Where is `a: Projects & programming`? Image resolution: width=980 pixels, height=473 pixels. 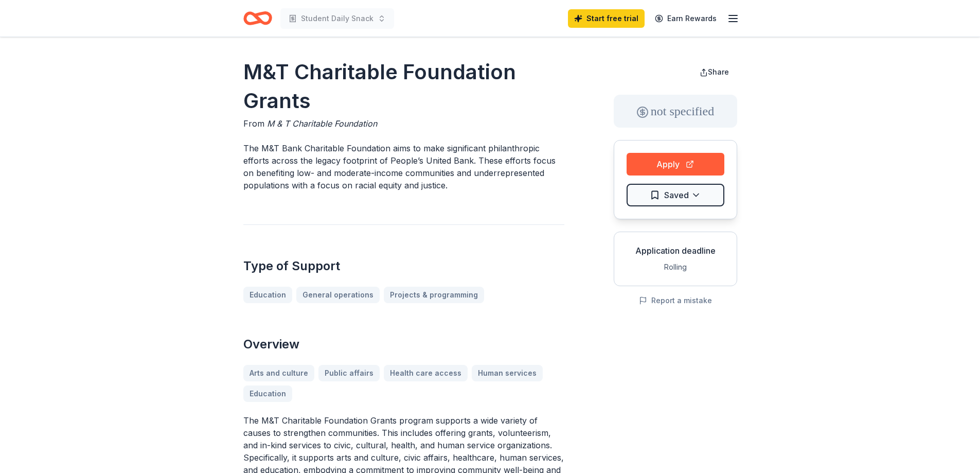
a: Projects & programming is located at coordinates (434, 295).